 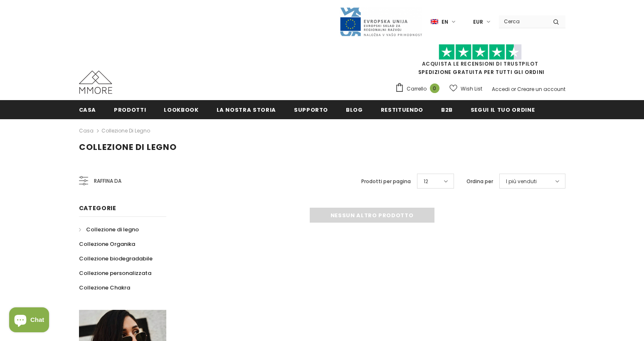 I want to click on label: Prodotti per pagina, so click(x=386, y=181).